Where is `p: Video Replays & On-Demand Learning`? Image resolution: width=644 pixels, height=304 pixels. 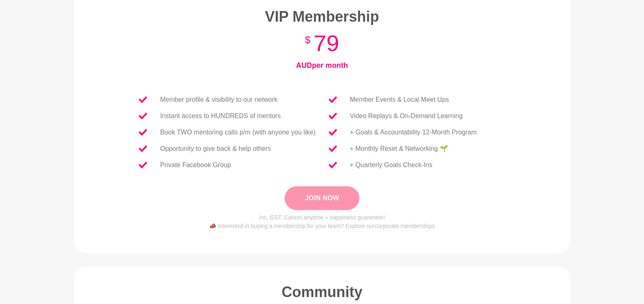 p: Video Replays & On-Demand Learning is located at coordinates (407, 116).